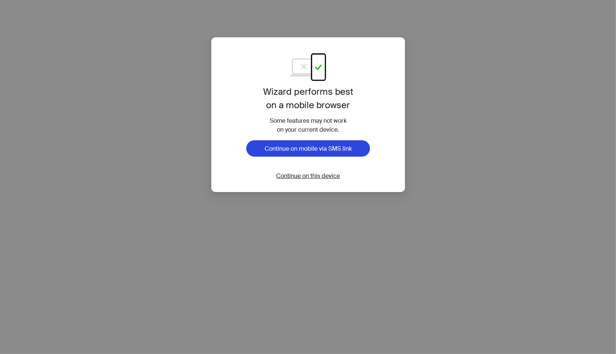 This screenshot has width=616, height=354. Describe the element at coordinates (308, 98) in the screenshot. I see `h1: Wizard performs best on a mobile browser` at that location.